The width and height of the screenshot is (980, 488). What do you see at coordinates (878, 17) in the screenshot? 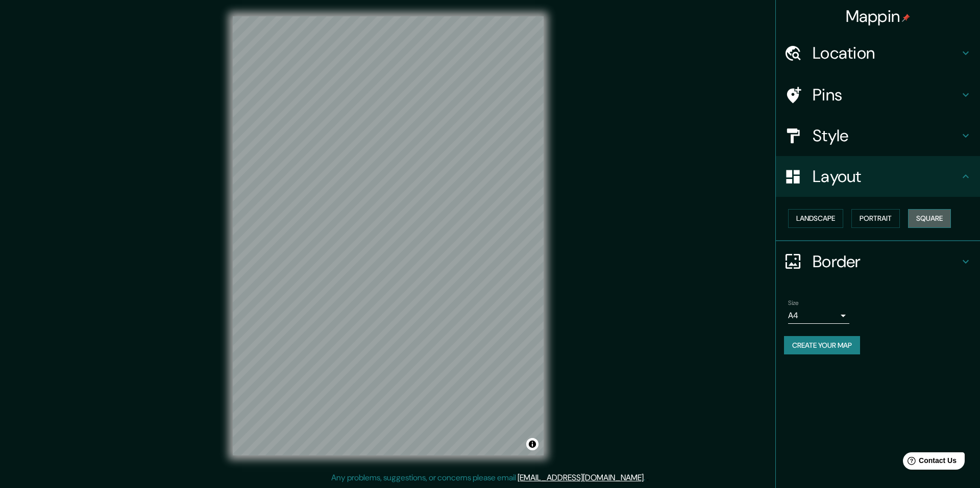
I see `h4: Mappin` at bounding box center [878, 17].